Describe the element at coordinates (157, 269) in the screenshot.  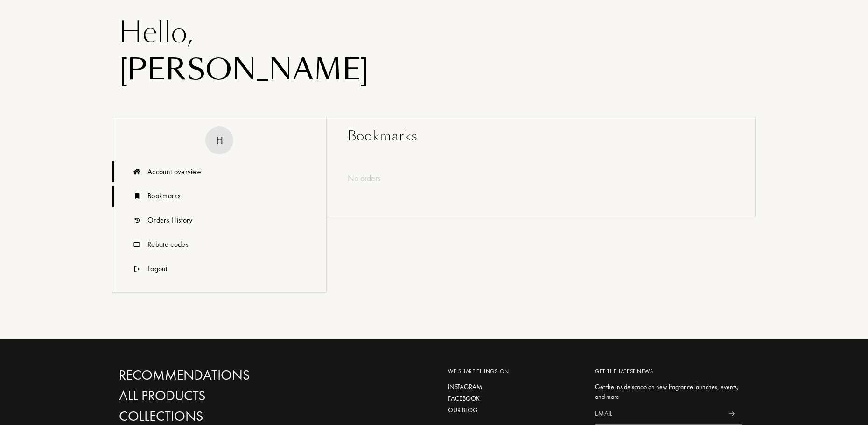
I see `div: Logout` at that location.